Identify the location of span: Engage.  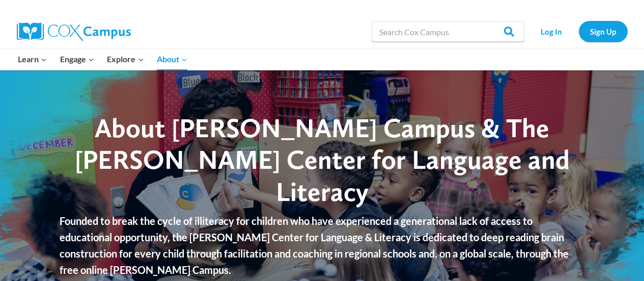
(77, 59).